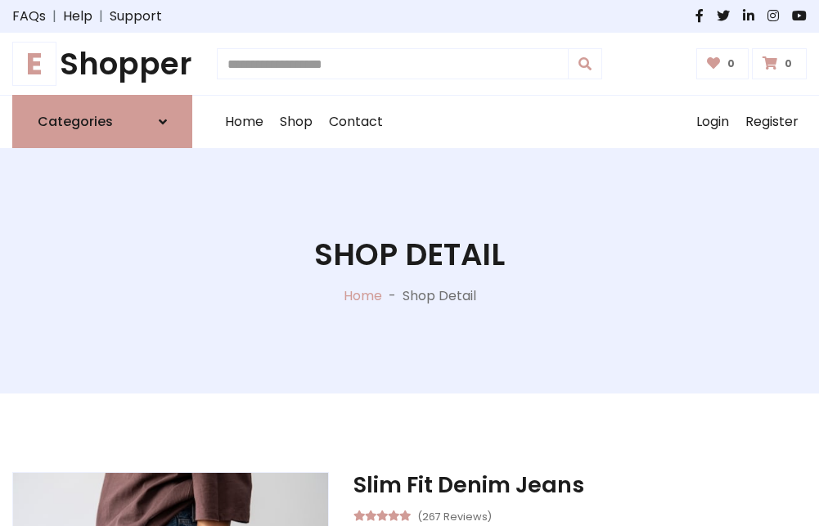  Describe the element at coordinates (102, 121) in the screenshot. I see `a: Categories` at that location.